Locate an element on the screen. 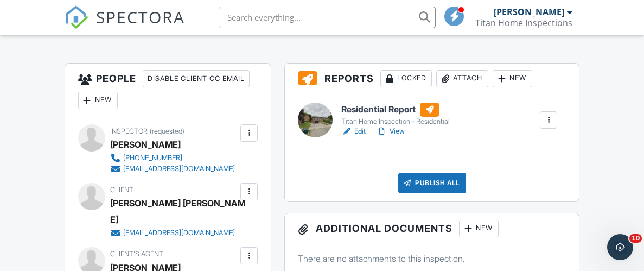 This screenshot has height=271, width=644. div: Disable Client CC Email is located at coordinates (196, 78).